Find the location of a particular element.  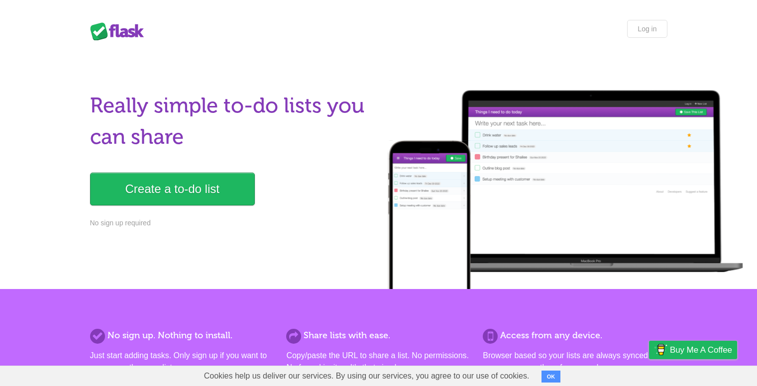

button: OK is located at coordinates (551, 377).